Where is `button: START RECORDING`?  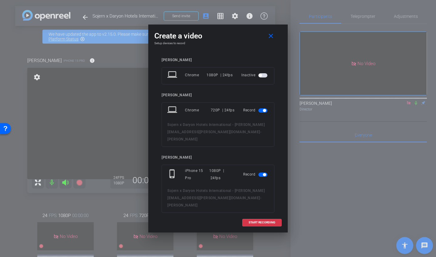
button: START RECORDING is located at coordinates (262, 223).